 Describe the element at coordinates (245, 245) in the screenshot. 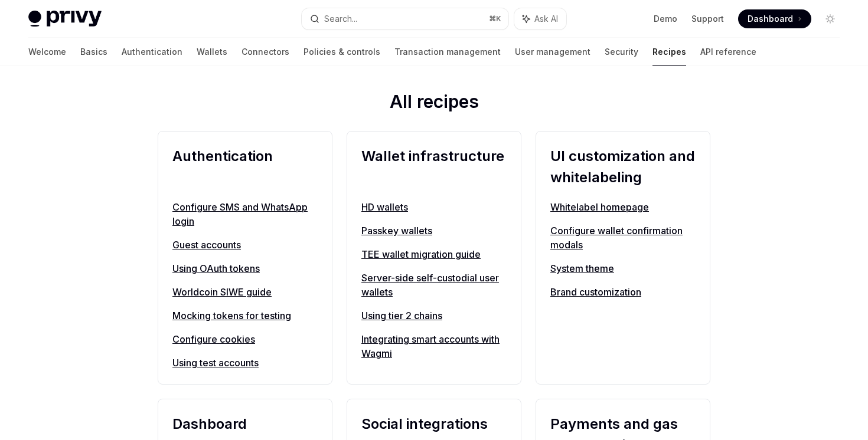

I see `a: Guest accounts` at that location.